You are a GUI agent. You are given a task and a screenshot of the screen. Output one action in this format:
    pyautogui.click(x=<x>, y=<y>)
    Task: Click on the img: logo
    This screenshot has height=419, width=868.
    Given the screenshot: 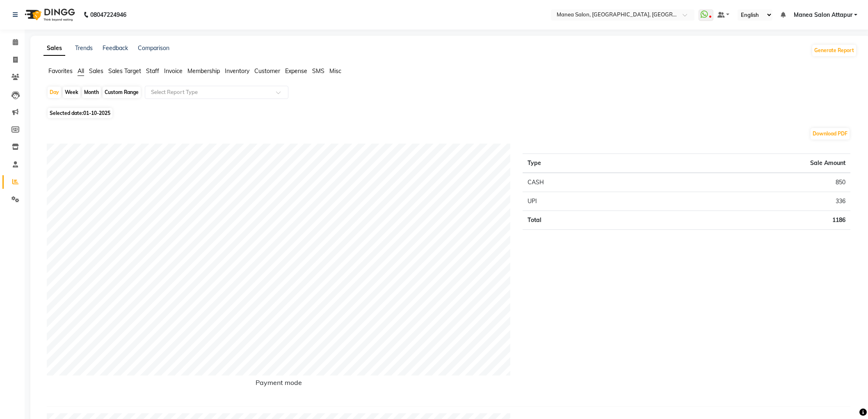 What is the action you would take?
    pyautogui.click(x=48, y=15)
    